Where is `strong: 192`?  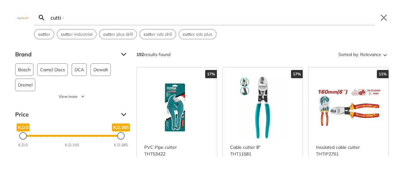
strong: 192 is located at coordinates (140, 54).